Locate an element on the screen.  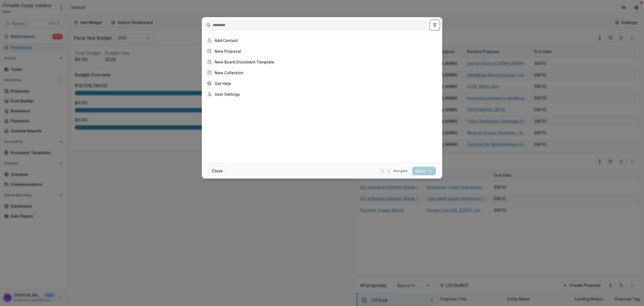
button: Open is located at coordinates (424, 171).